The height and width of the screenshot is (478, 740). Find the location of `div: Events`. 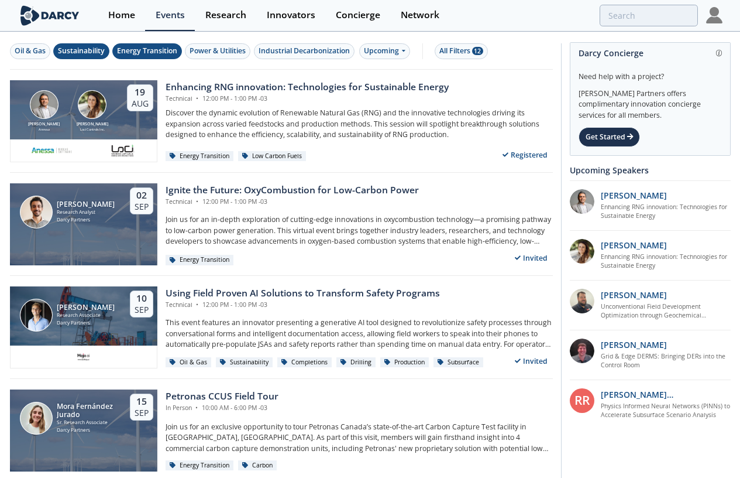

div: Events is located at coordinates (170, 15).